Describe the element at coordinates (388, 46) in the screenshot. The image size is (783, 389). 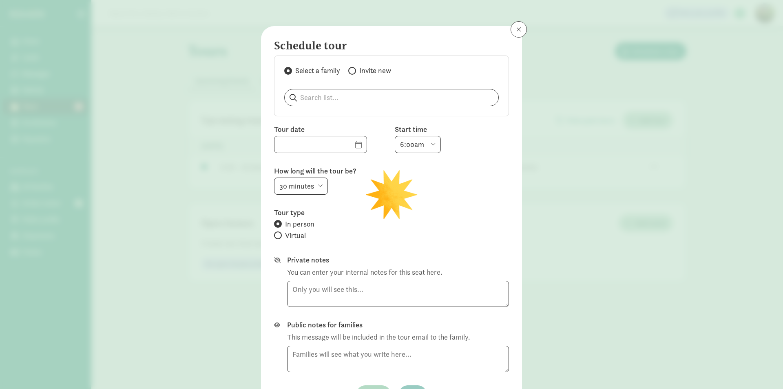
I see `h4: Schedule tour` at that location.